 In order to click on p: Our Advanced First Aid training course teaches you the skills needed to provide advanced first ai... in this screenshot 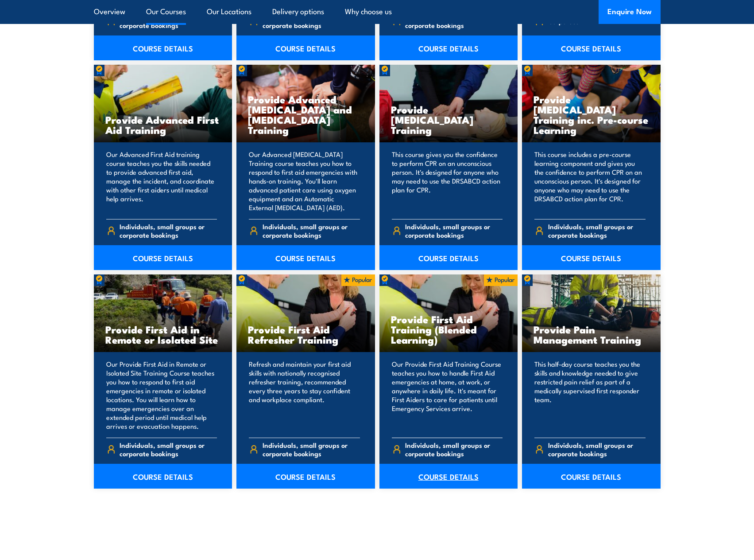, I will do `click(161, 181)`.